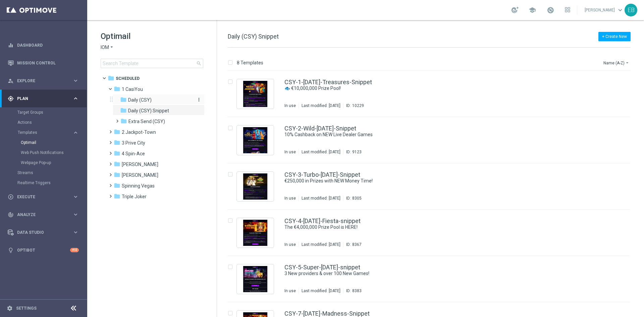  I want to click on i: lightbulb, so click(11, 250).